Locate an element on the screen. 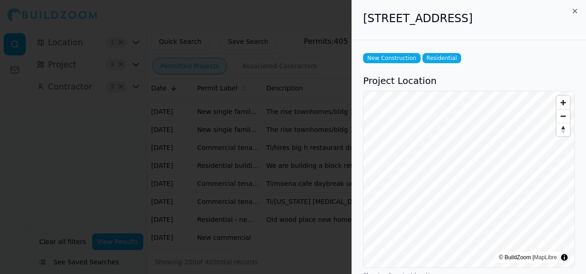 The image size is (586, 274). span: New Construction is located at coordinates (392, 58).